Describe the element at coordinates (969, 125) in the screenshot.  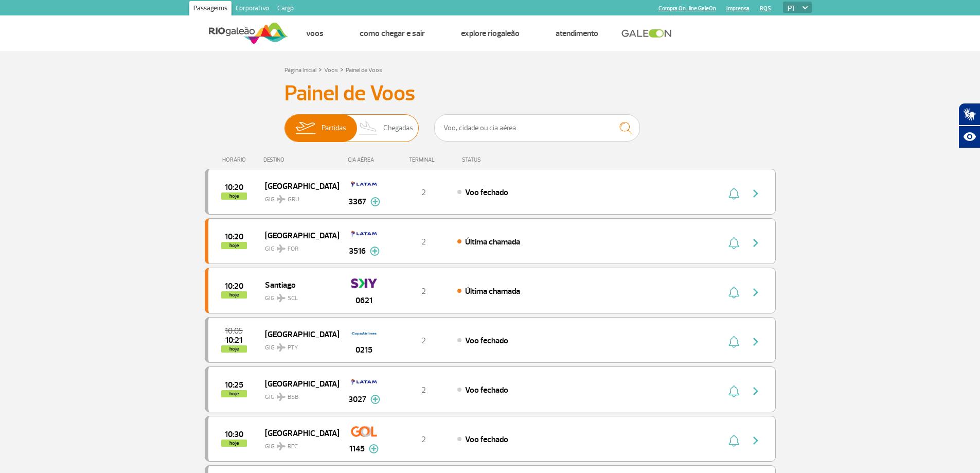
I see `div: Plugin de acessibilidade da Hand Talk.` at that location.